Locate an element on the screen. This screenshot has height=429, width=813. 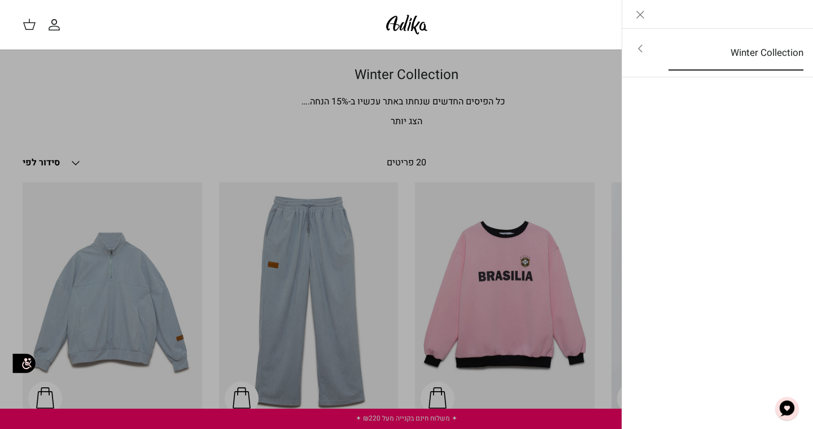
button: צ'אט is located at coordinates (787, 409).